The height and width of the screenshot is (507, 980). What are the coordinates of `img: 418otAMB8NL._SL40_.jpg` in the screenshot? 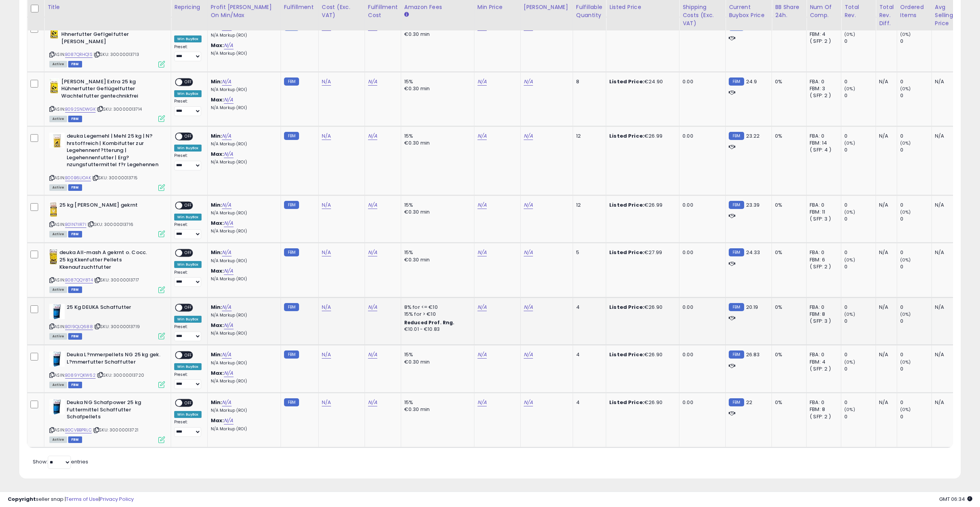 It's located at (53, 209).